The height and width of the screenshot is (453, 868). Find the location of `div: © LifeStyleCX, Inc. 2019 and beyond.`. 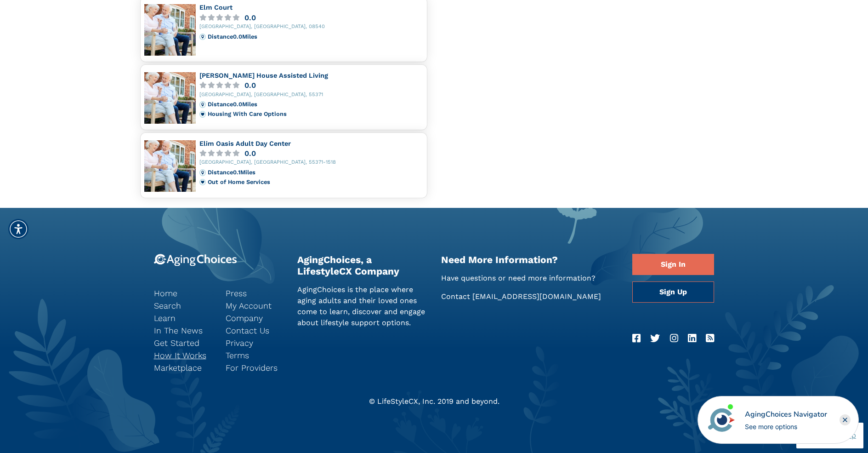

div: © LifeStyleCX, Inc. 2019 and beyond. is located at coordinates (434, 401).